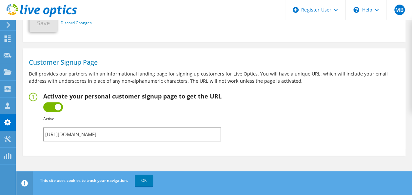  I want to click on b: Active, so click(49, 118).